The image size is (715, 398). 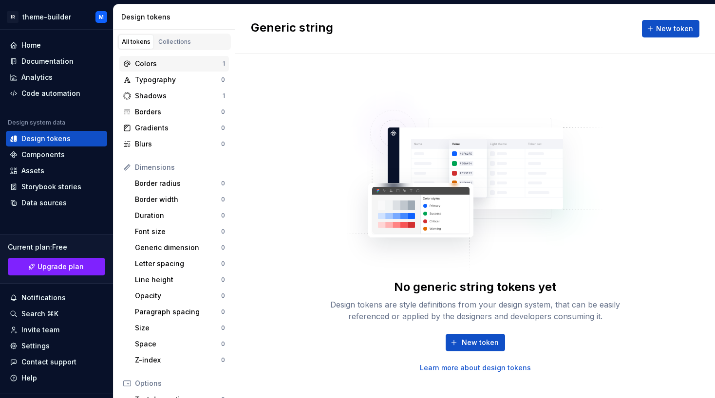 What do you see at coordinates (56, 45) in the screenshot?
I see `a: Home` at bounding box center [56, 45].